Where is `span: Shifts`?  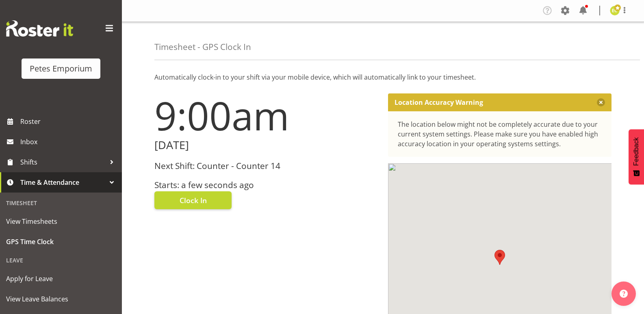 span: Shifts is located at coordinates (63, 162).